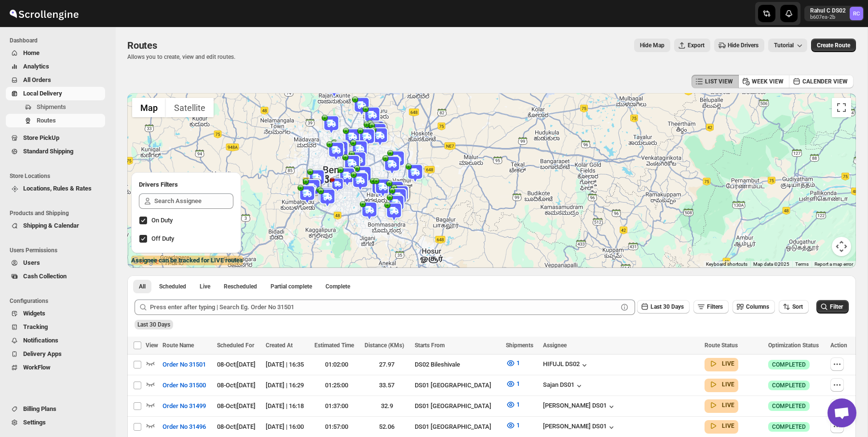 This screenshot has height=437, width=868. Describe the element at coordinates (42, 354) in the screenshot. I see `span: Delivery Apps` at that location.